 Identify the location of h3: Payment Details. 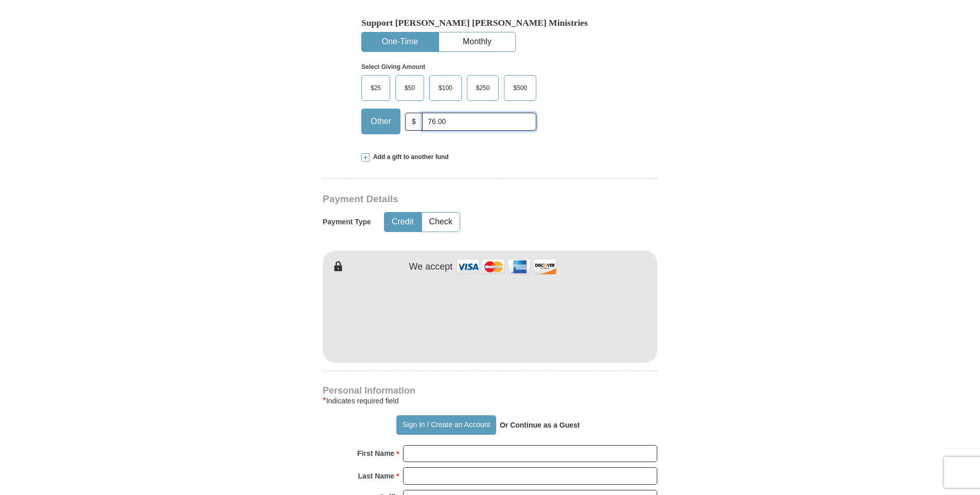
(454, 199).